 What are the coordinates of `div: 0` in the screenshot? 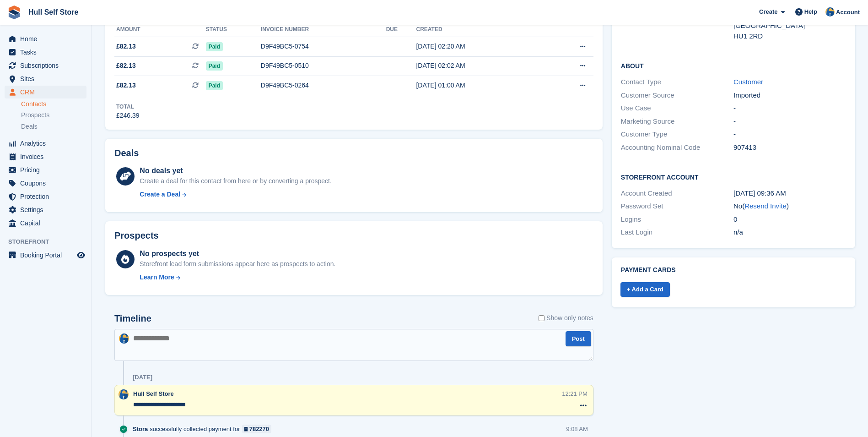 It's located at (790, 219).